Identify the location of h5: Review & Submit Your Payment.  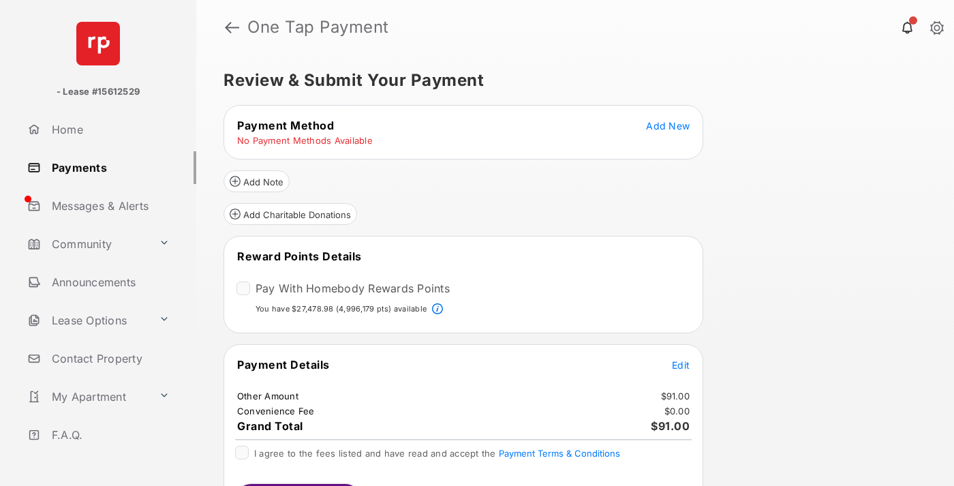
(569, 80).